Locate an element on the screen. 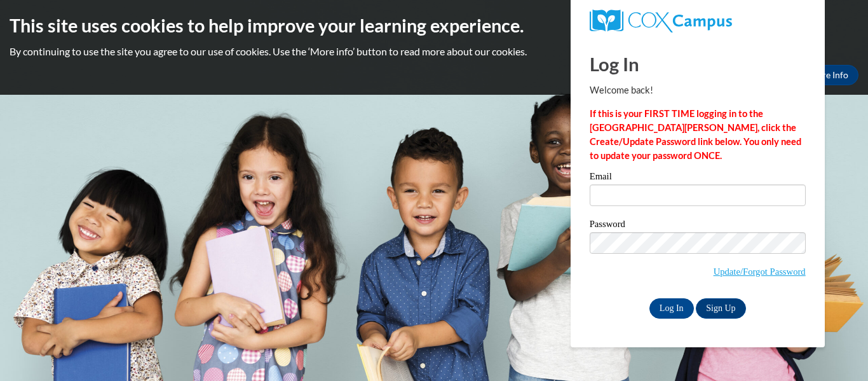  input: Log In is located at coordinates (672, 308).